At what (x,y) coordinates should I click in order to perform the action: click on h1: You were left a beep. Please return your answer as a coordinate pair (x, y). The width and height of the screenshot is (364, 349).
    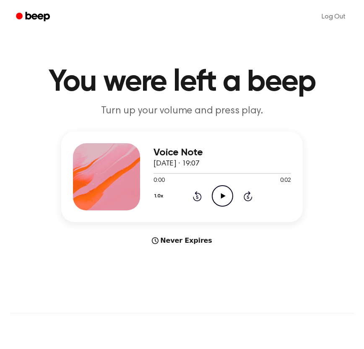
    Looking at the image, I should click on (182, 82).